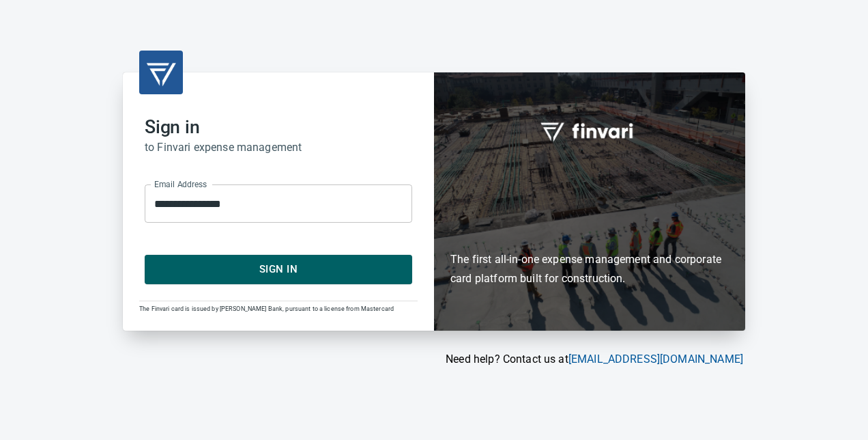 The width and height of the screenshot is (868, 440). Describe the element at coordinates (279, 269) in the screenshot. I see `span: Sign In` at that location.